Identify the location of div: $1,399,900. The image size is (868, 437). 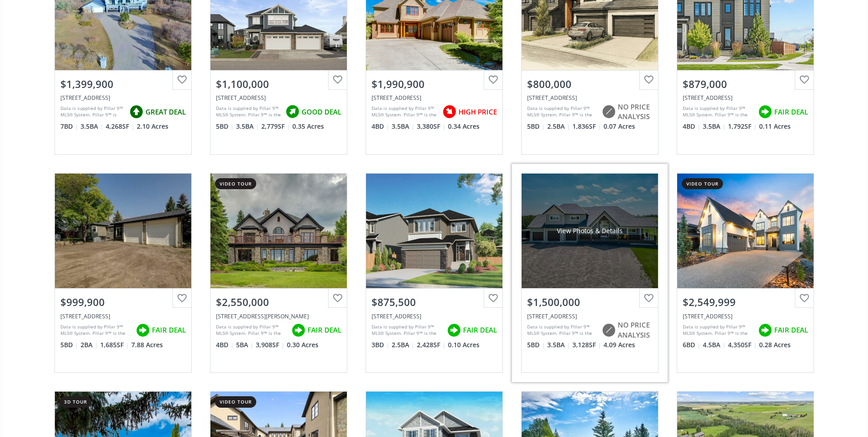
(123, 84).